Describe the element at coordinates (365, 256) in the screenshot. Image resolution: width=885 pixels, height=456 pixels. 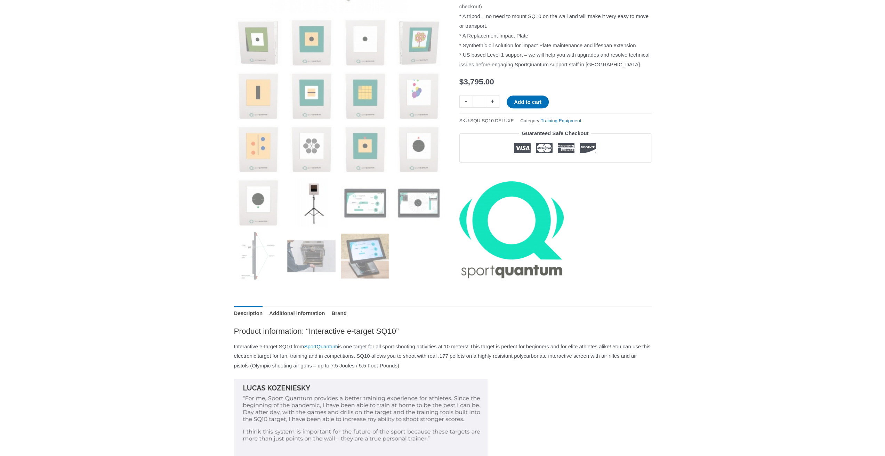
I see `img: Interactive e-target SQ10 - Image 19` at that location.